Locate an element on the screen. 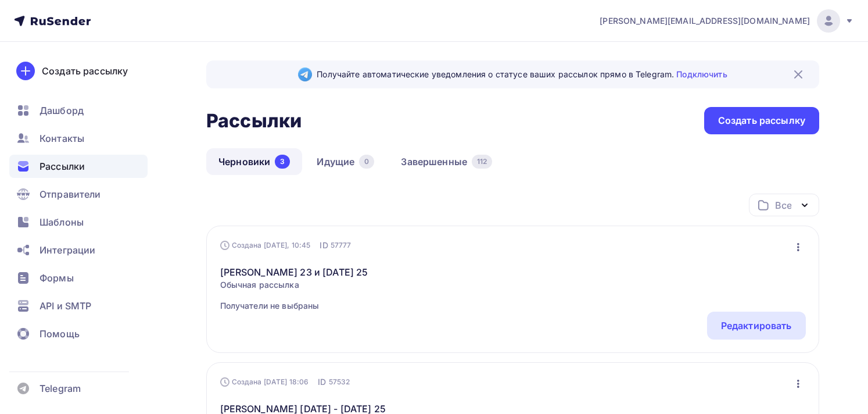 This screenshot has width=868, height=414. span: API и SMTP is located at coordinates (65, 306).